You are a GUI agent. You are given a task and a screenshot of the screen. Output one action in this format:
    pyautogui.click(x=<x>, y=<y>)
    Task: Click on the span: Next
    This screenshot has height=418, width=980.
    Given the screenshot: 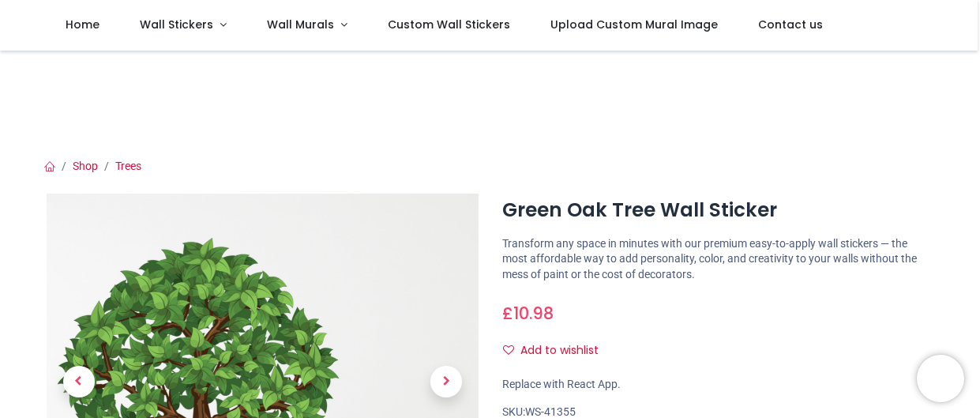 What is the action you would take?
    pyautogui.click(x=446, y=382)
    